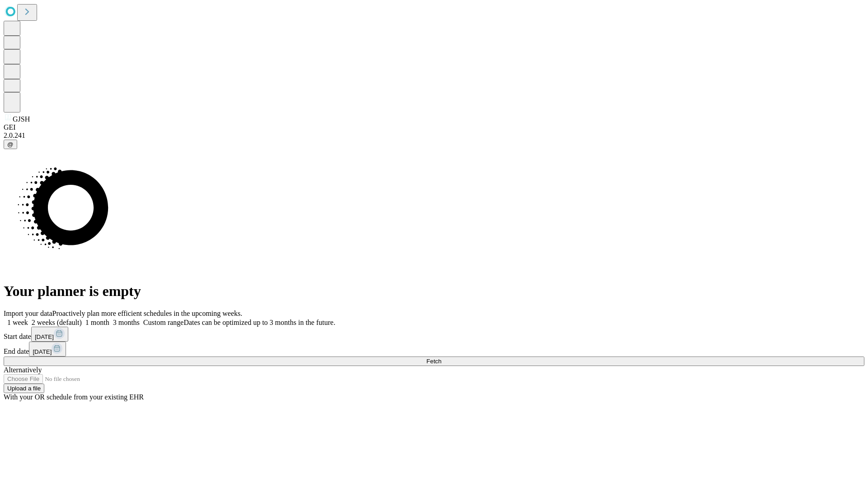  Describe the element at coordinates (18, 322) in the screenshot. I see `span: 1 week` at that location.